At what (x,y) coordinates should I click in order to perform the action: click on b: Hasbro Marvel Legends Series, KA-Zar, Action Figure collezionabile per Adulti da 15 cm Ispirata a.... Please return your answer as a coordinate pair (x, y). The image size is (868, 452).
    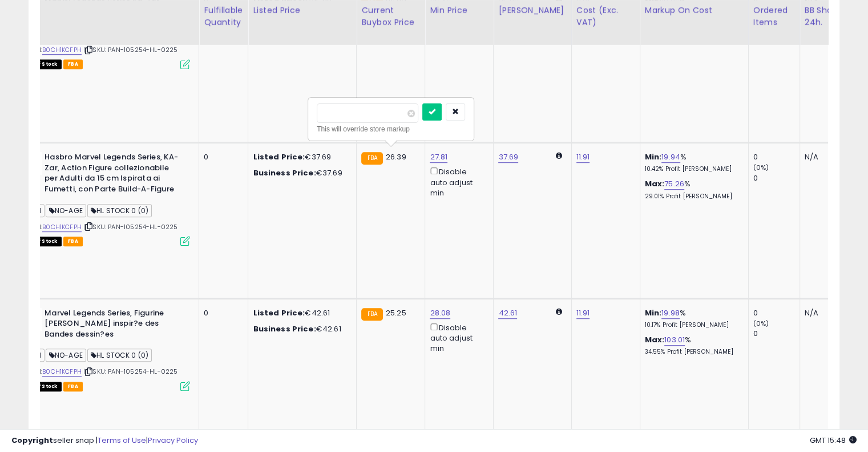
    Looking at the image, I should click on (113, 174).